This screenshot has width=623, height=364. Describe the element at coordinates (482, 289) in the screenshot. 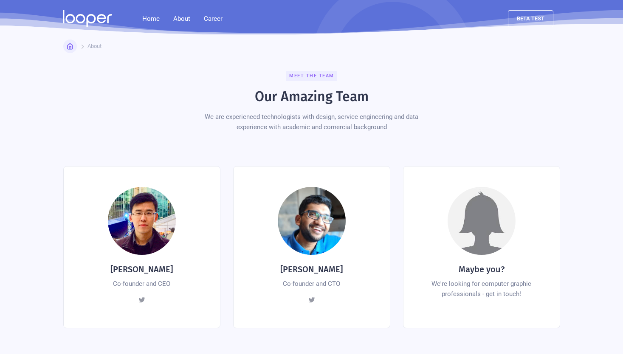

I see `div: We're looking for computer graphic professionals - get in touch!` at that location.